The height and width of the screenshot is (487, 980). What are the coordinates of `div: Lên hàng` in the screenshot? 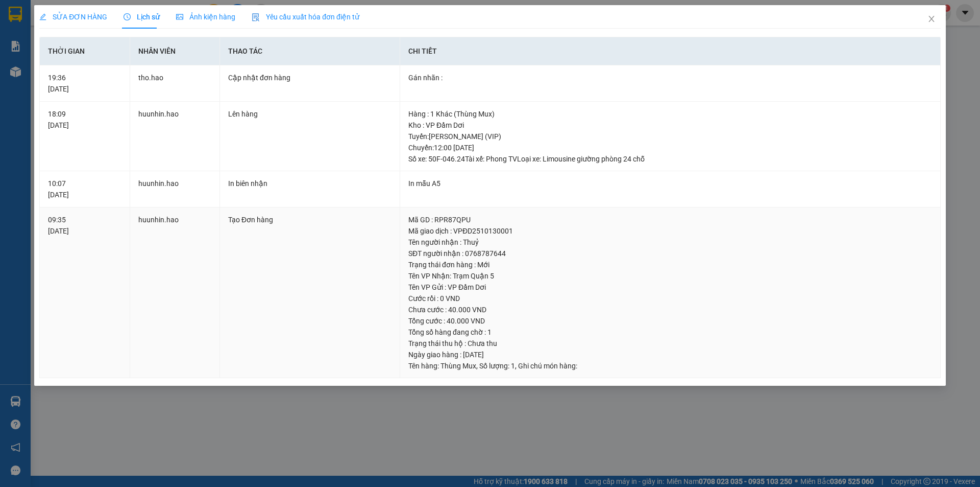 It's located at (310, 114).